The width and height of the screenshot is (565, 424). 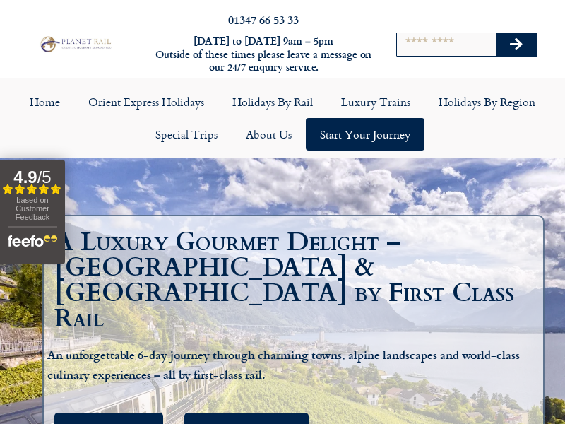 What do you see at coordinates (269, 134) in the screenshot?
I see `a: About Us` at bounding box center [269, 134].